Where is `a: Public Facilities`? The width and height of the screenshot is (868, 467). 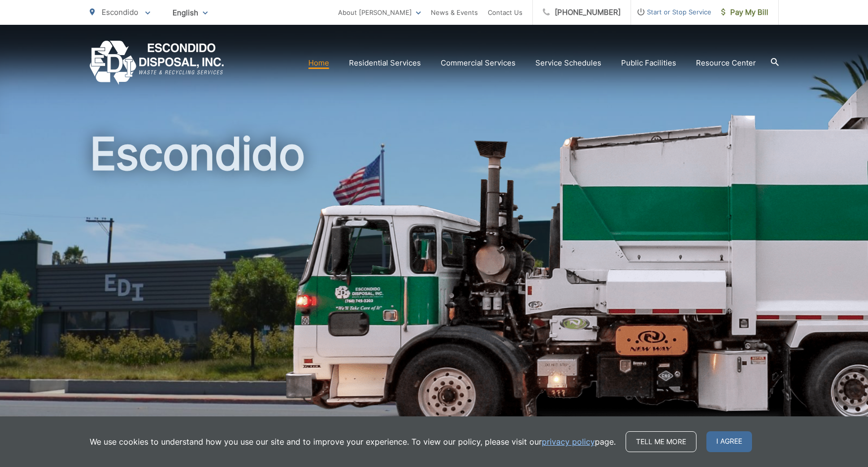
a: Public Facilities is located at coordinates (648, 63).